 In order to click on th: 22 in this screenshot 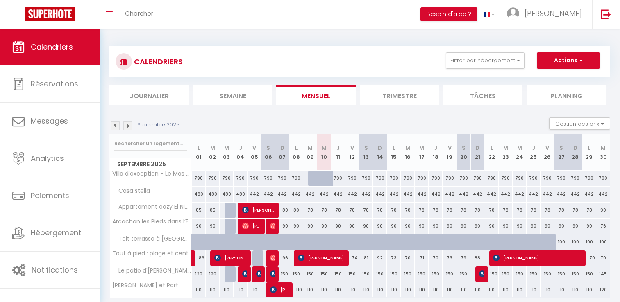, I will do `click(491, 152)`.